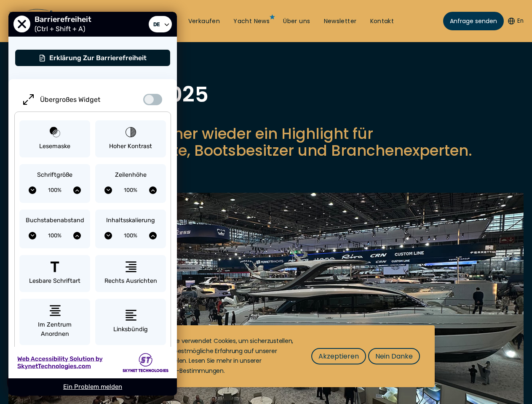  What do you see at coordinates (55, 236) in the screenshot?
I see `span: Aktueller Buchstabenabstand` at bounding box center [55, 236].